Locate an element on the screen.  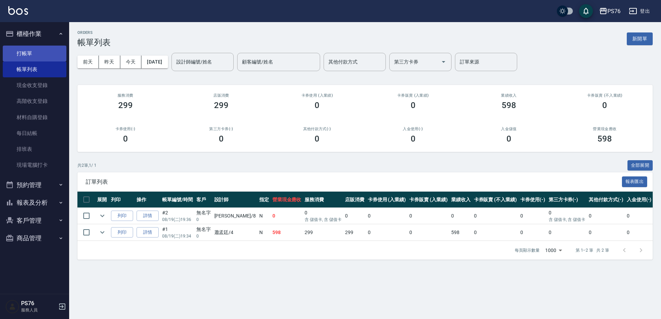
a: 報表匯出 is located at coordinates (635, 182).